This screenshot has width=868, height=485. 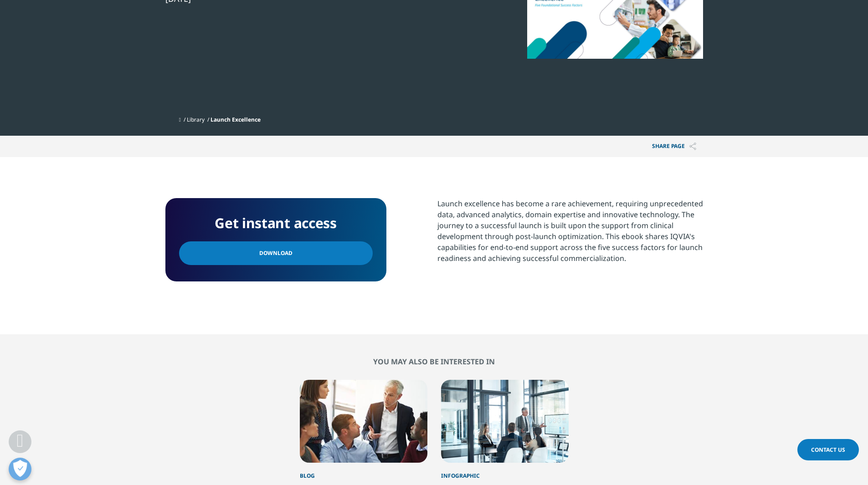 What do you see at coordinates (236, 119) in the screenshot?
I see `span: Launch Excellence` at bounding box center [236, 119].